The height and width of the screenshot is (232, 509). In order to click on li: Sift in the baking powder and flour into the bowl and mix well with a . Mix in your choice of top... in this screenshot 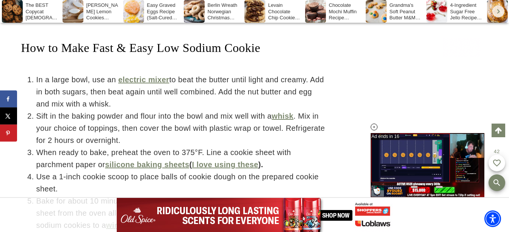, I will do `click(181, 128)`.